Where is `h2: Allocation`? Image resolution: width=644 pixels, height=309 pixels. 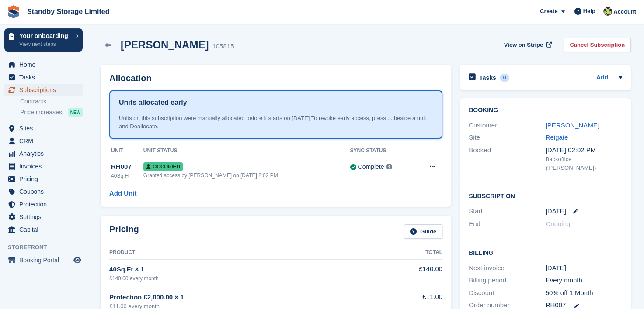
h2: Allocation is located at coordinates (276, 78).